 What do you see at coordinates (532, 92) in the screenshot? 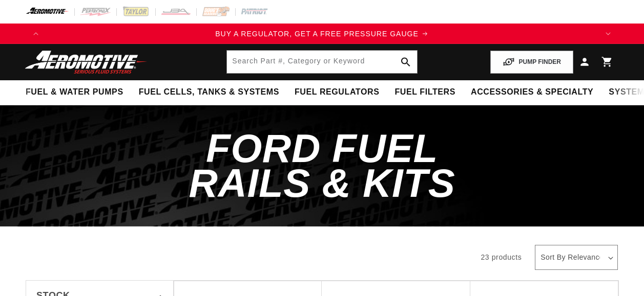
I see `span: Accessories & Specialty` at bounding box center [532, 92].